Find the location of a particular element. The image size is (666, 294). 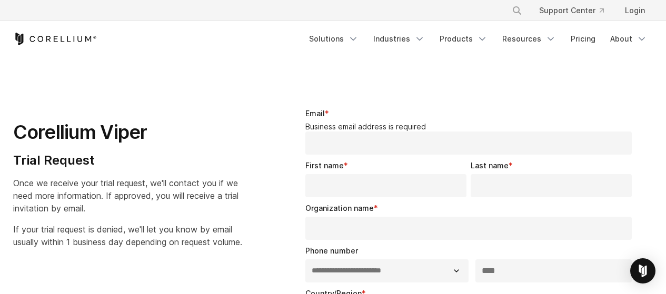

div: Open Intercom Messenger is located at coordinates (643, 271).